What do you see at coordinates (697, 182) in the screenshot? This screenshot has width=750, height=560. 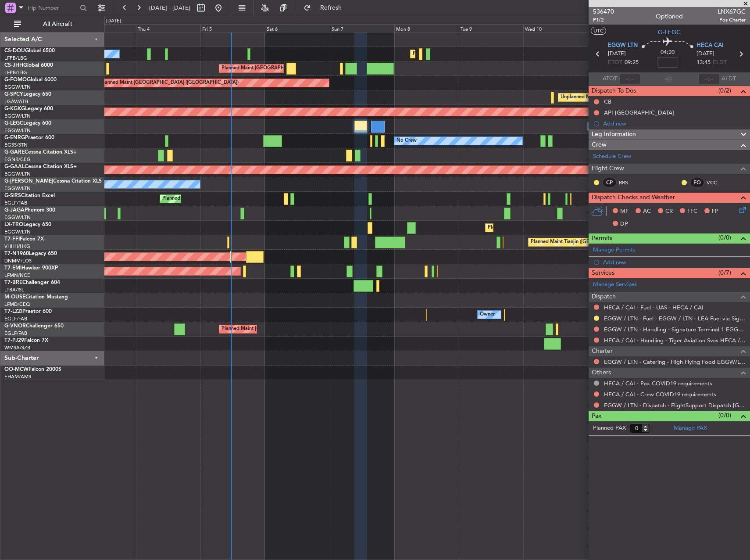 I see `div: FO` at bounding box center [697, 182].